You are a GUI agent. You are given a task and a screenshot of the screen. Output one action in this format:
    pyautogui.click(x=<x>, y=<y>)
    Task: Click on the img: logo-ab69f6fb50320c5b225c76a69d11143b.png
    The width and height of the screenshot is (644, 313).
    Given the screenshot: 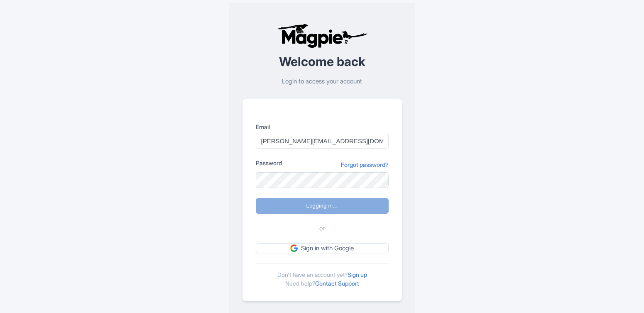 What is the action you would take?
    pyautogui.click(x=322, y=35)
    